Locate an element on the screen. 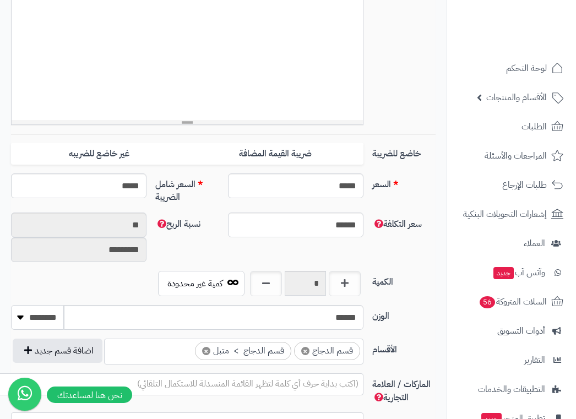 Image resolution: width=576 pixels, height=419 pixels. span: أدوات التسويق is located at coordinates (521, 331).